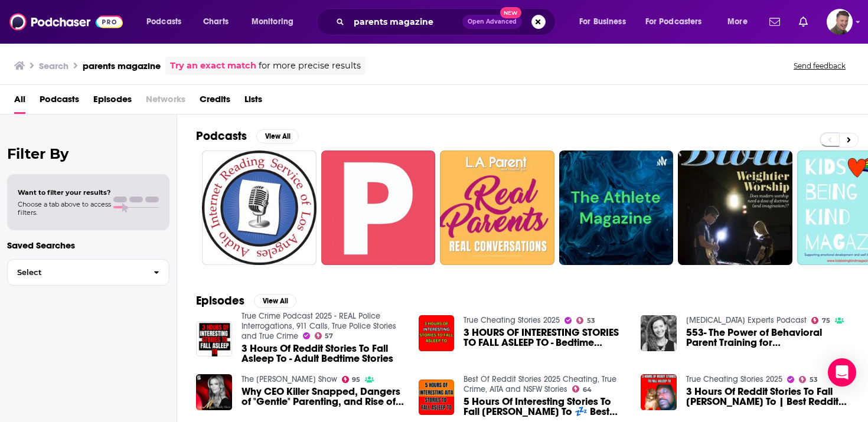 The height and width of the screenshot is (422, 868). What do you see at coordinates (324, 336) in the screenshot?
I see `a: 57` at bounding box center [324, 336].